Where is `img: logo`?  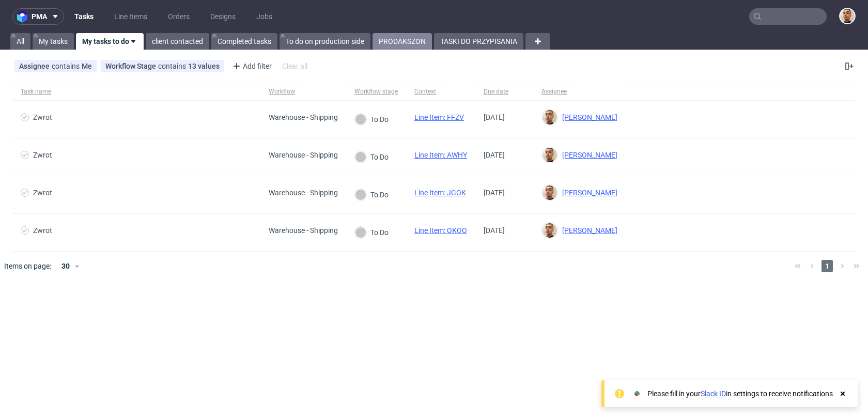
img: logo is located at coordinates (24, 16).